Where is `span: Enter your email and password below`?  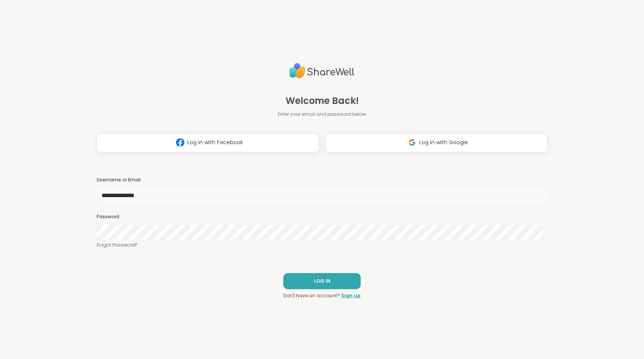 span: Enter your email and password below is located at coordinates (322, 114).